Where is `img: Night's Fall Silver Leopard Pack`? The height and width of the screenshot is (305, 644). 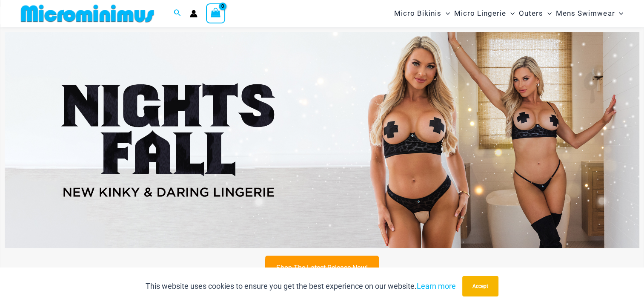 img: Night's Fall Silver Leopard Pack is located at coordinates (321, 140).